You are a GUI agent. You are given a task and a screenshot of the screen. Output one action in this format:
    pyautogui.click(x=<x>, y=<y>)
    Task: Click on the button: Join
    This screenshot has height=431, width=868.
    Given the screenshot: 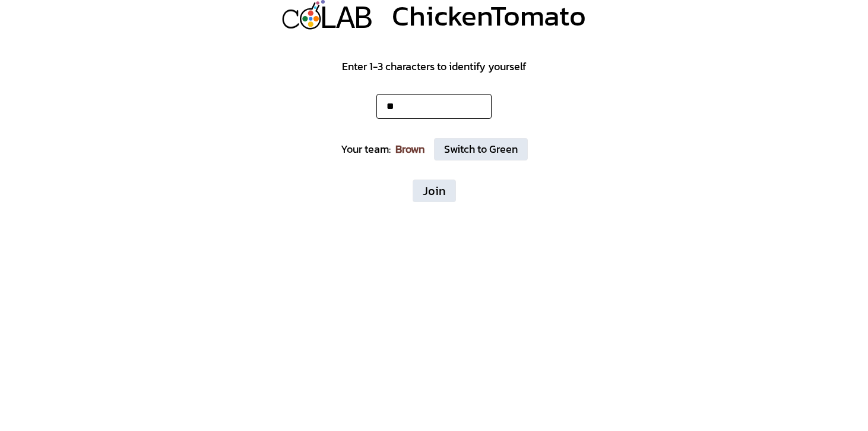 What is the action you would take?
    pyautogui.click(x=434, y=191)
    